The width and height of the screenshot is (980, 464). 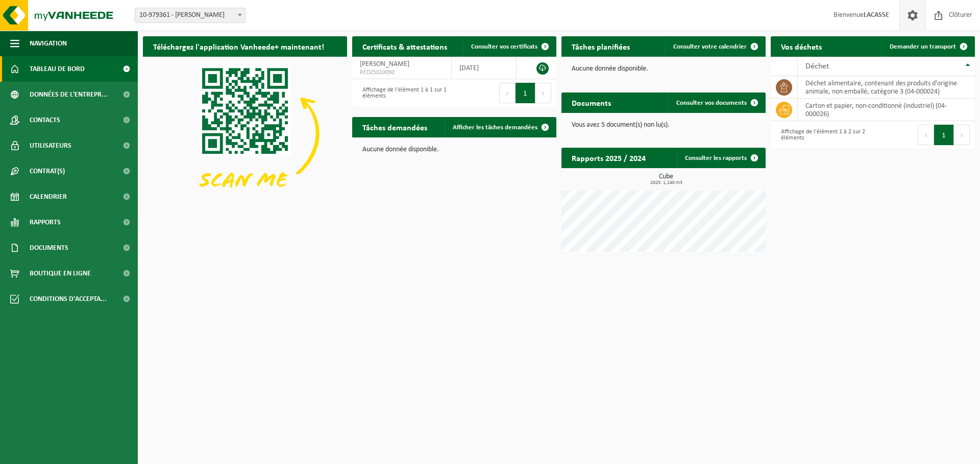 What do you see at coordinates (68, 299) in the screenshot?
I see `span: Conditions d'accepta...` at bounding box center [68, 299].